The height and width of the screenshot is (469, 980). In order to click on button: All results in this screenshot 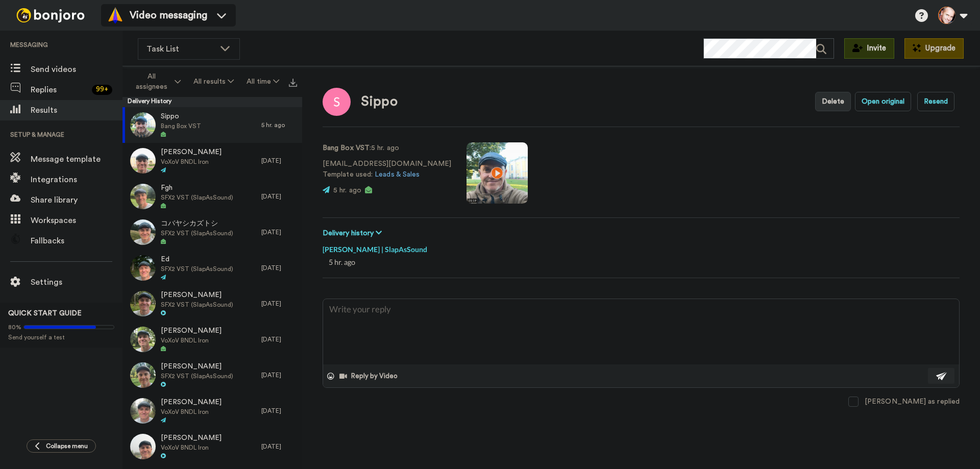, I will do `click(214, 81)`.